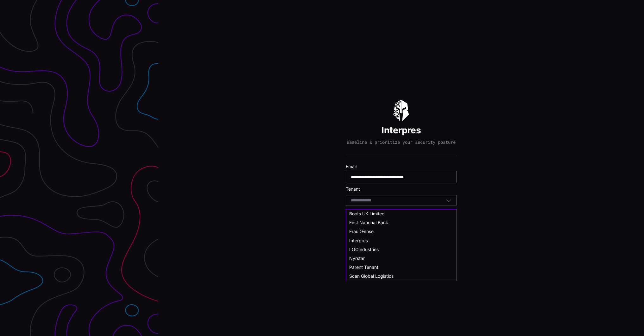  Describe the element at coordinates (449, 200) in the screenshot. I see `button: Toggle options menu` at that location.